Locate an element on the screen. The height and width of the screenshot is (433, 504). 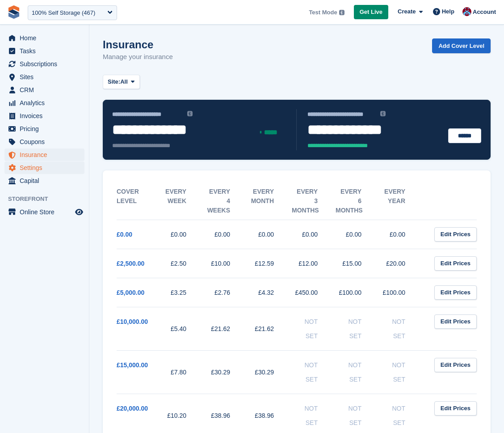
a: Get Live is located at coordinates (371, 12).